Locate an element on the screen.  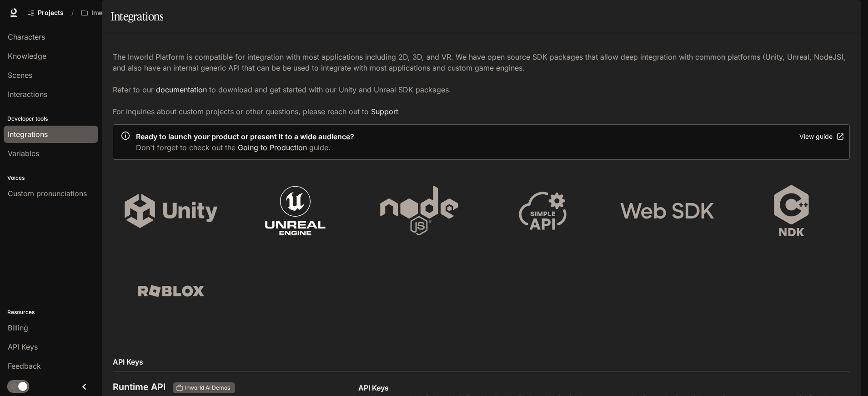
p: The Inworld Platform is compatible for integration with most applications including 2D, 3D, and V... is located at coordinates (481, 84).